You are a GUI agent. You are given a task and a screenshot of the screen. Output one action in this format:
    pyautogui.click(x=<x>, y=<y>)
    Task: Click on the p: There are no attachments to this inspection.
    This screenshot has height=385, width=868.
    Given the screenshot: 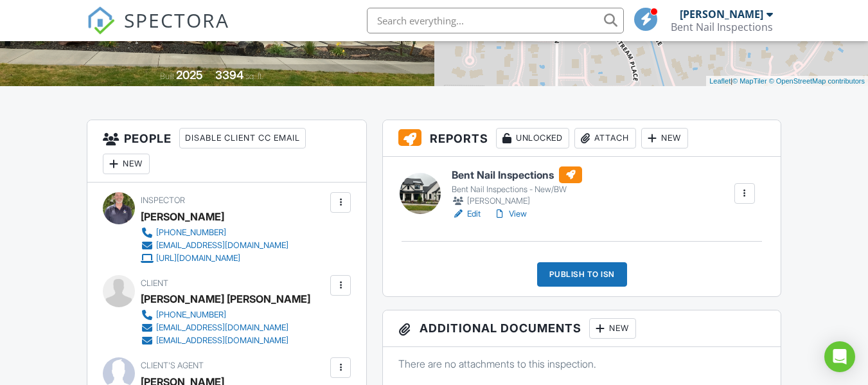 What is the action you would take?
    pyautogui.click(x=581, y=364)
    